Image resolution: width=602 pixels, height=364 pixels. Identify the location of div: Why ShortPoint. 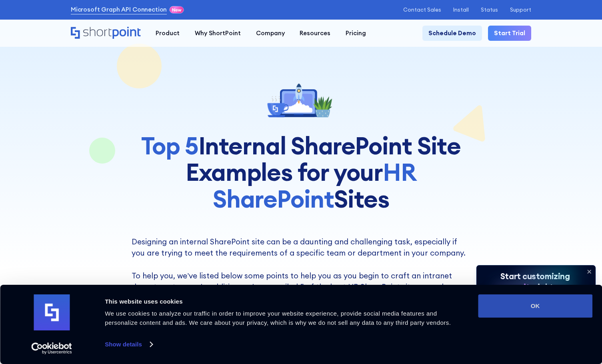
(218, 34).